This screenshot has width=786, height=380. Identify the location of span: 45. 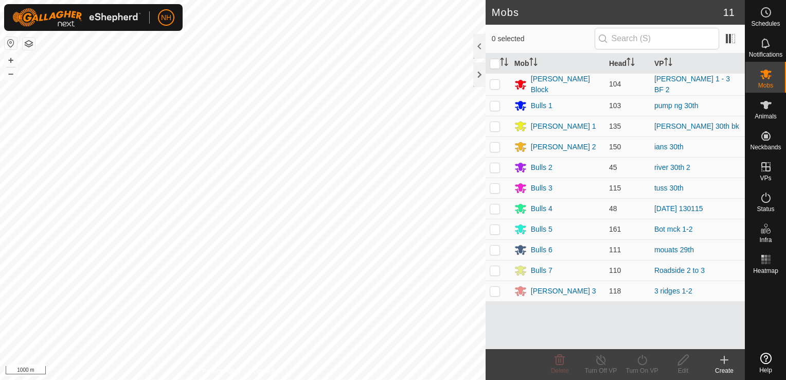
(613, 167).